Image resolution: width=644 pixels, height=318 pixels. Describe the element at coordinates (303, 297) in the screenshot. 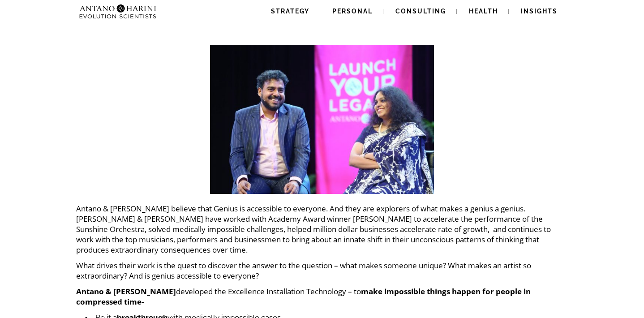

I see `b: make impossible things happen for people in compressed time-` at that location.